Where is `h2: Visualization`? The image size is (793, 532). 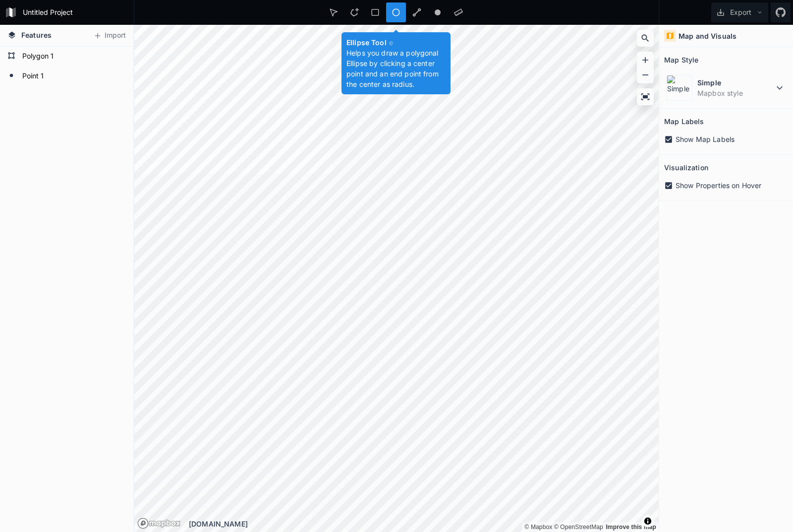
h2: Visualization is located at coordinates (686, 167).